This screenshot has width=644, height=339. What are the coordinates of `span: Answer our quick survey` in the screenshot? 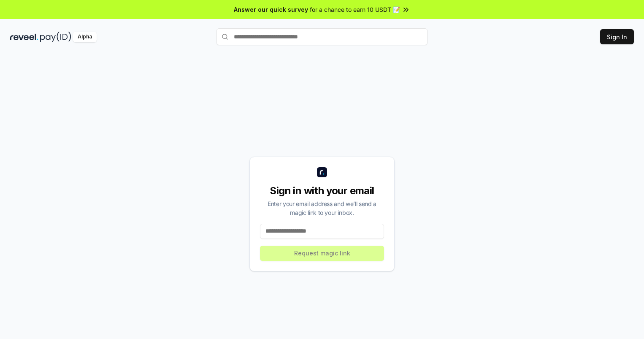 It's located at (271, 9).